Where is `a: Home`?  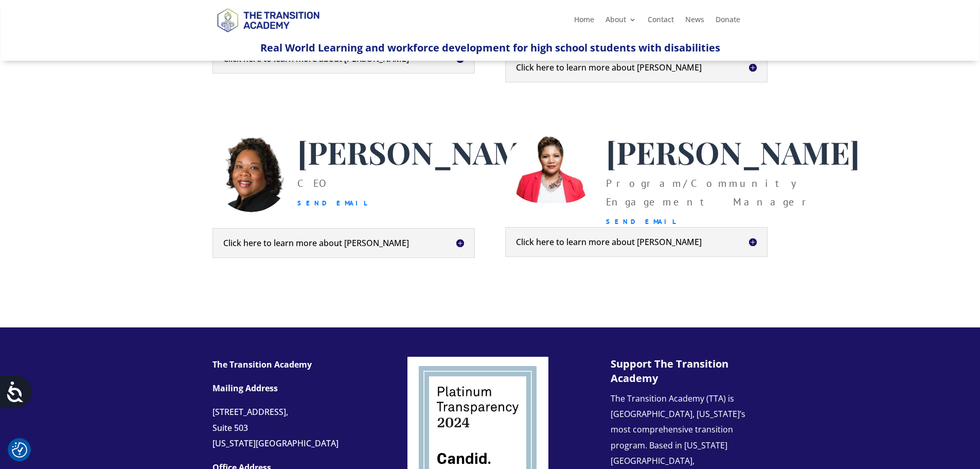
a: Home is located at coordinates (584, 22).